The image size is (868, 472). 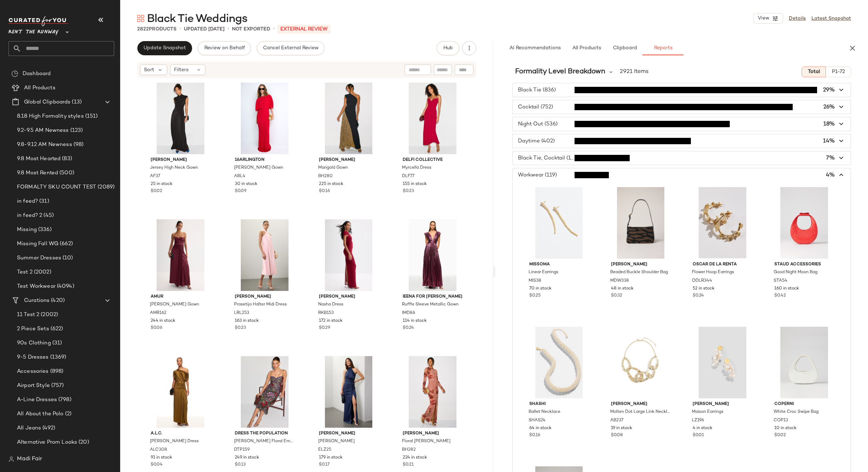 What do you see at coordinates (40, 87) in the screenshot?
I see `span: All Products` at bounding box center [40, 87].